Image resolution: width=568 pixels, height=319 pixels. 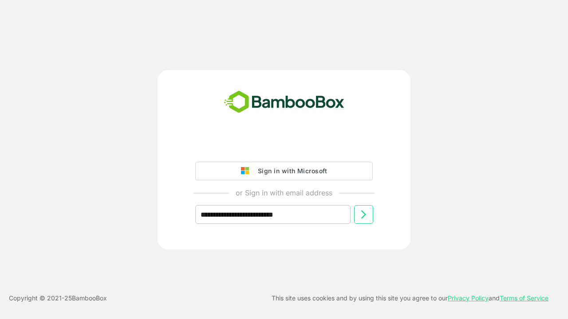 What do you see at coordinates (290, 171) in the screenshot?
I see `div: Sign in with Microsoft` at bounding box center [290, 171].